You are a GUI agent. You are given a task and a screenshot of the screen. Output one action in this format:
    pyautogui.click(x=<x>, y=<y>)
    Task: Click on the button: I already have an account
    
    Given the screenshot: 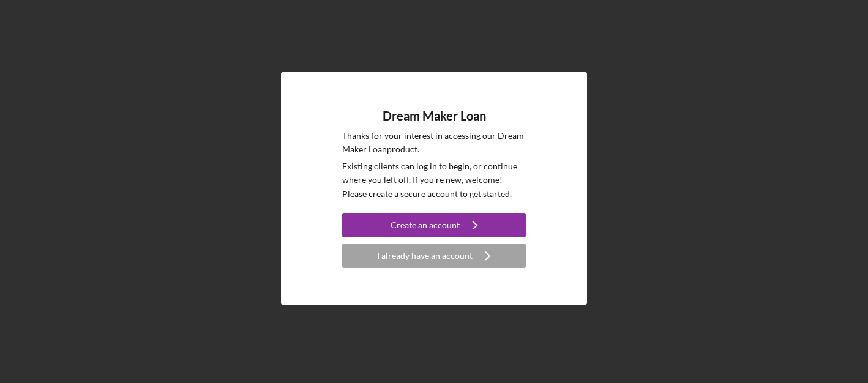 What is the action you would take?
    pyautogui.click(x=434, y=256)
    